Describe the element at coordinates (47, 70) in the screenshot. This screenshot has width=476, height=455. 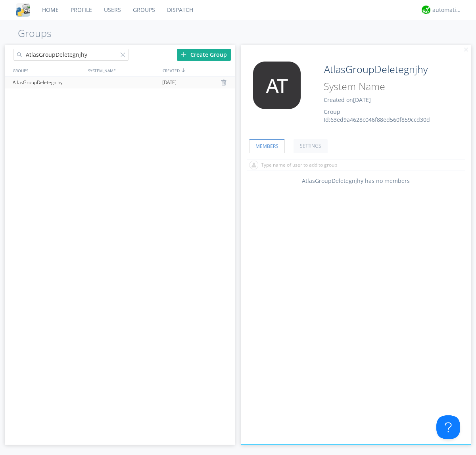
I see `div: GROUPS` at that location.